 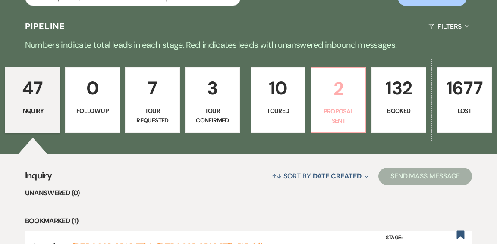 I want to click on a: 132Booked, so click(x=399, y=100).